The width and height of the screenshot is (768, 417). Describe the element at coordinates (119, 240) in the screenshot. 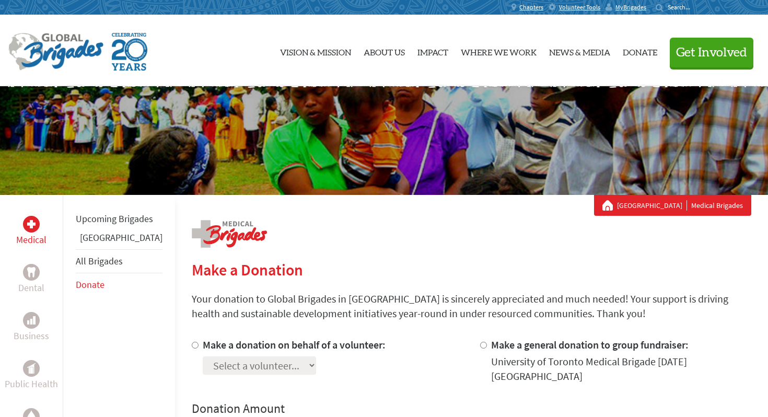

I see `li: Greece` at that location.